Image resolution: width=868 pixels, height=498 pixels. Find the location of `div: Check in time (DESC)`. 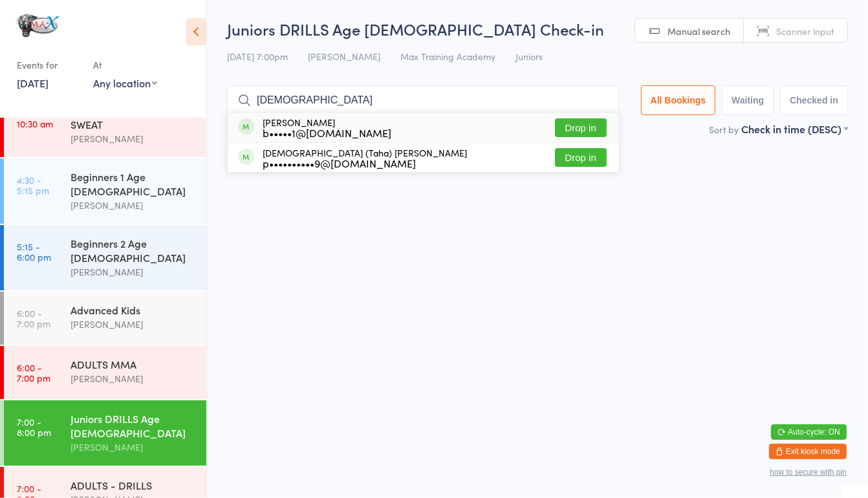

div: Check in time (DESC) is located at coordinates (794, 129).